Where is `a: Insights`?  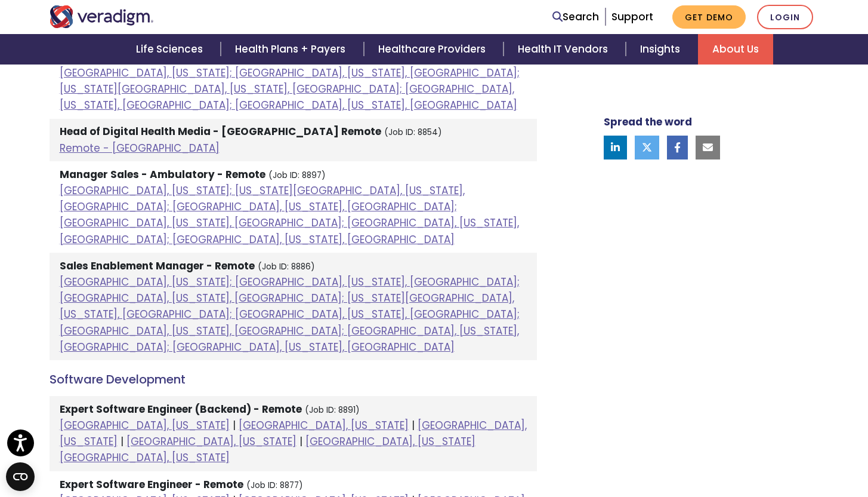 a: Insights is located at coordinates (661, 49).